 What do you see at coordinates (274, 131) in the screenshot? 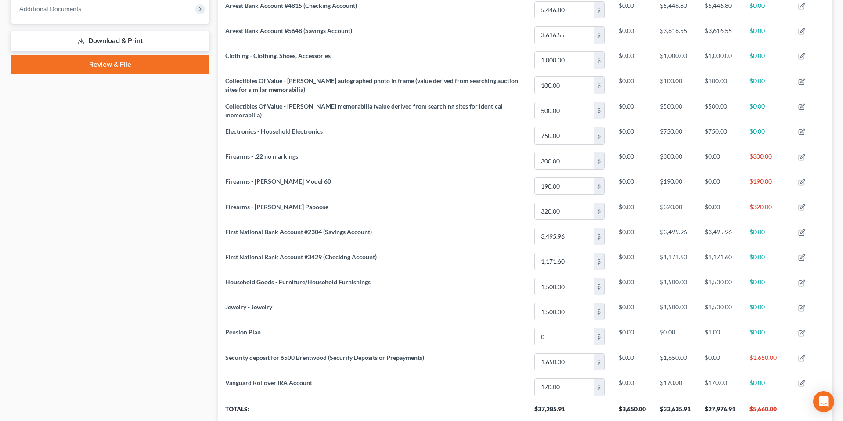
I see `span: Electronics - Household Electronics` at bounding box center [274, 131].